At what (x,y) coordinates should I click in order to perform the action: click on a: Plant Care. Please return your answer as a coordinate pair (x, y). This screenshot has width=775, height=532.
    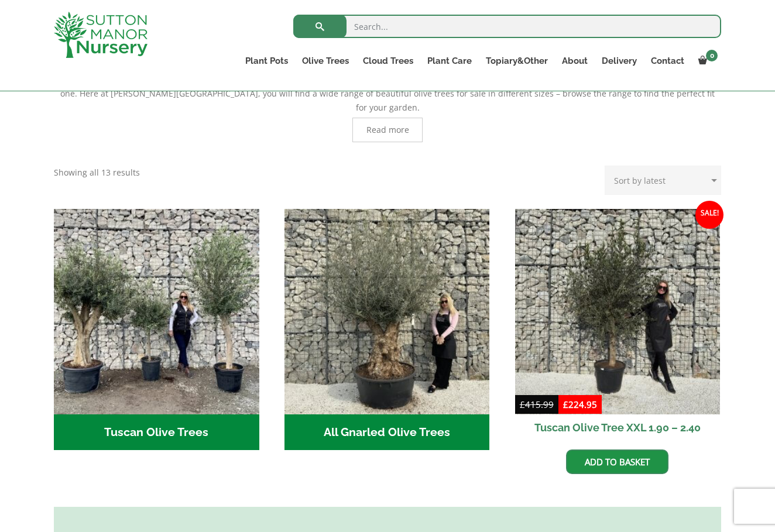
    Looking at the image, I should click on (449, 61).